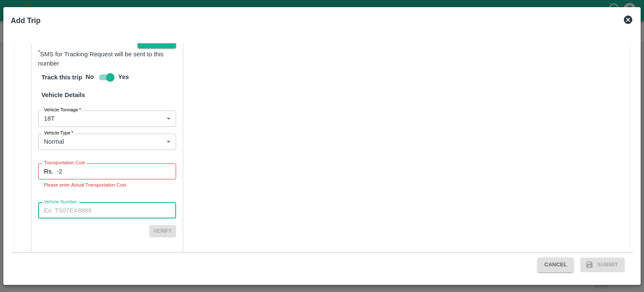 Image resolution: width=644 pixels, height=292 pixels. What do you see at coordinates (107, 185) in the screenshot?
I see `p: Please enter Actual Transportation Cost` at bounding box center [107, 185].